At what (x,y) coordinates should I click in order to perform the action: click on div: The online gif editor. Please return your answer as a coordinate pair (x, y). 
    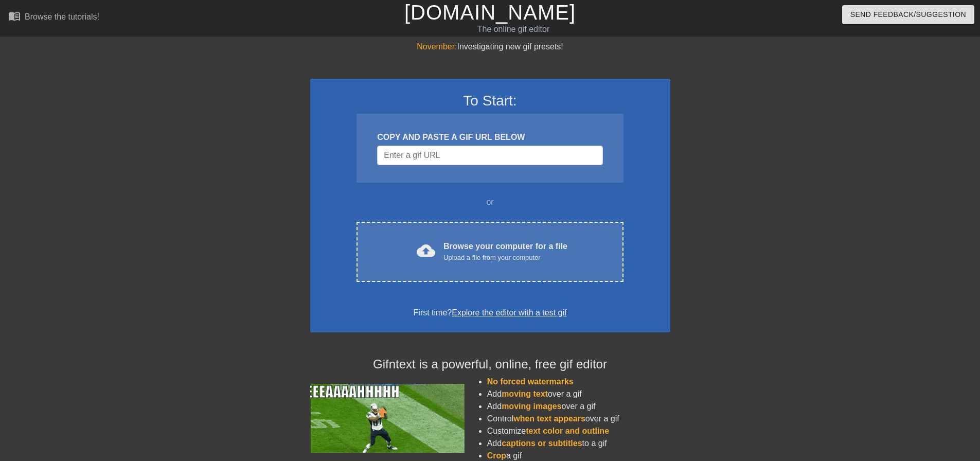
    Looking at the image, I should click on (514, 29).